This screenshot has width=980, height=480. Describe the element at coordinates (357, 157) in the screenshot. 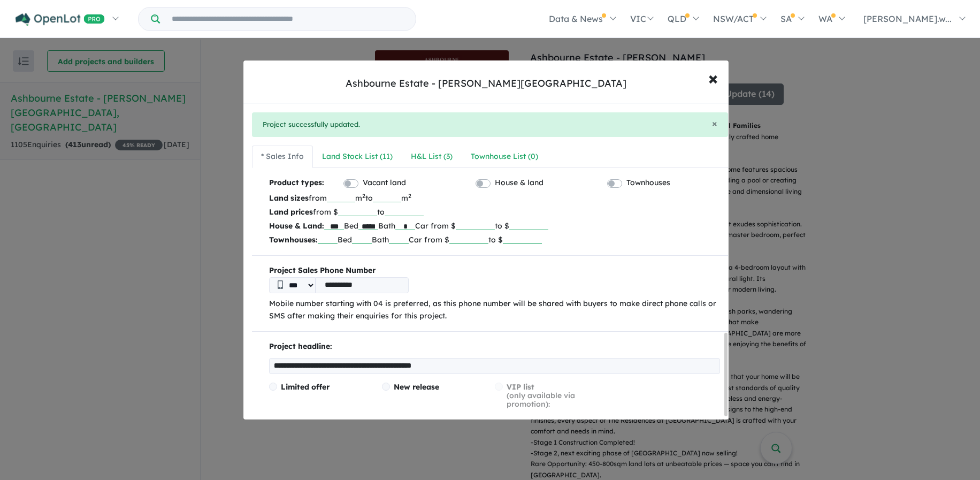

I see `div: Land Stock List ( 11 )` at that location.